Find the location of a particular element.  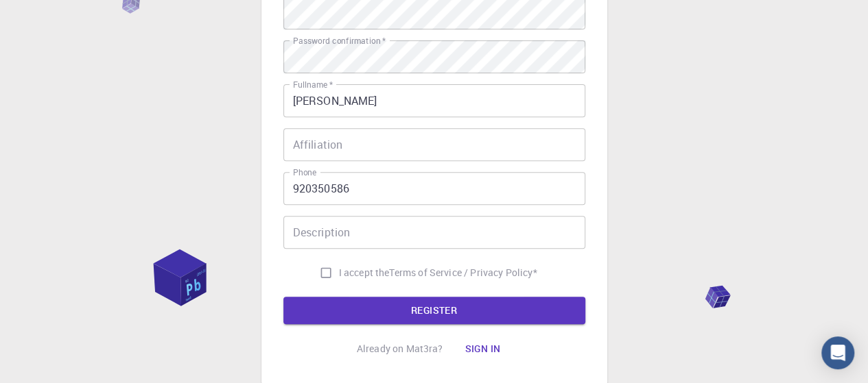

button: Sign in is located at coordinates (482, 349).